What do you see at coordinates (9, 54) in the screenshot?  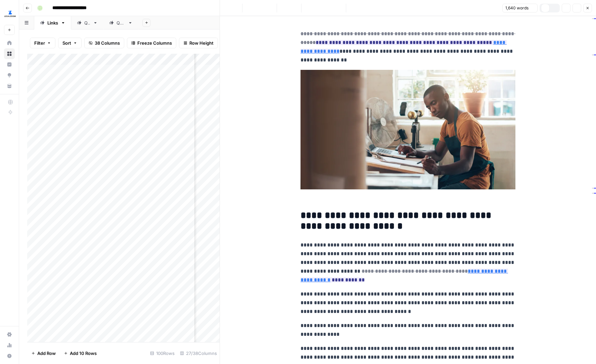 I see `a: Browse` at bounding box center [9, 54].